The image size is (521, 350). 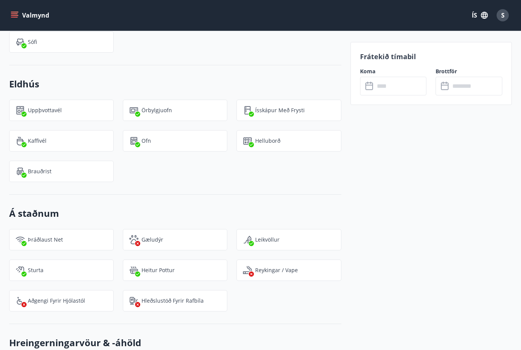 What do you see at coordinates (248, 141) in the screenshot?
I see `img: 9R1hYb2mT2cBJz2TGv4EKaumi4SmHMVDNXcQ7C8P.svg` at bounding box center [248, 141].